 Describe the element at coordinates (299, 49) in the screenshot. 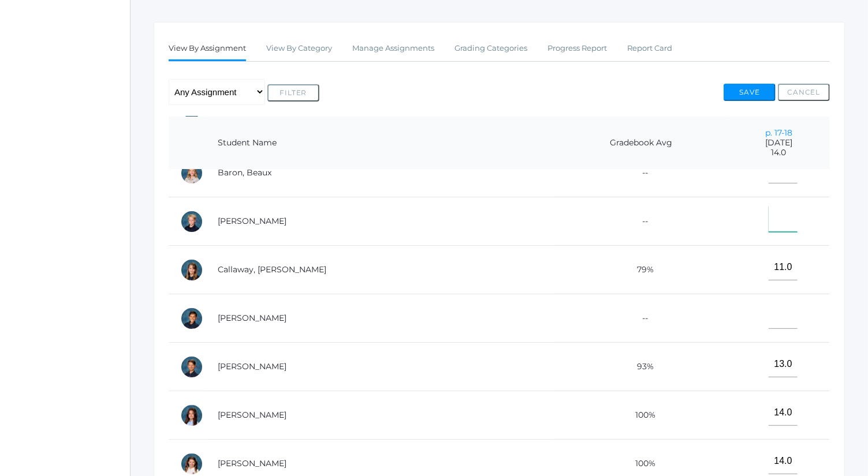

I see `a: View By Category` at that location.